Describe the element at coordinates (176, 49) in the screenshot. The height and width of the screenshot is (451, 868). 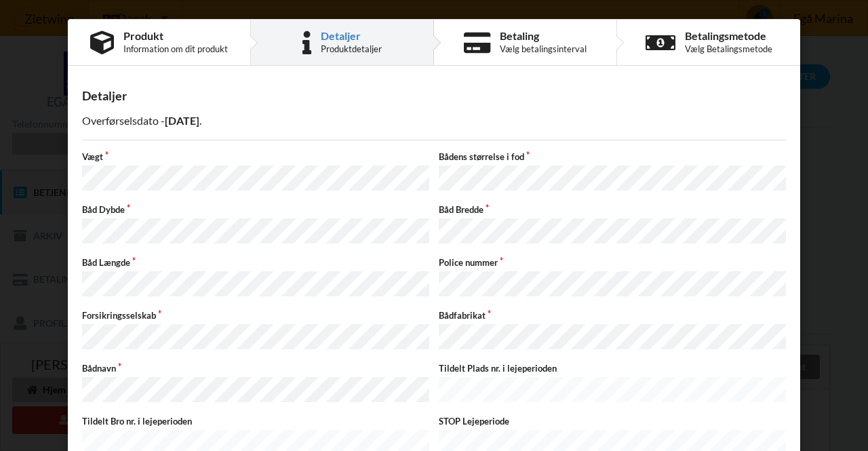
I see `div: Information om dit produkt` at that location.